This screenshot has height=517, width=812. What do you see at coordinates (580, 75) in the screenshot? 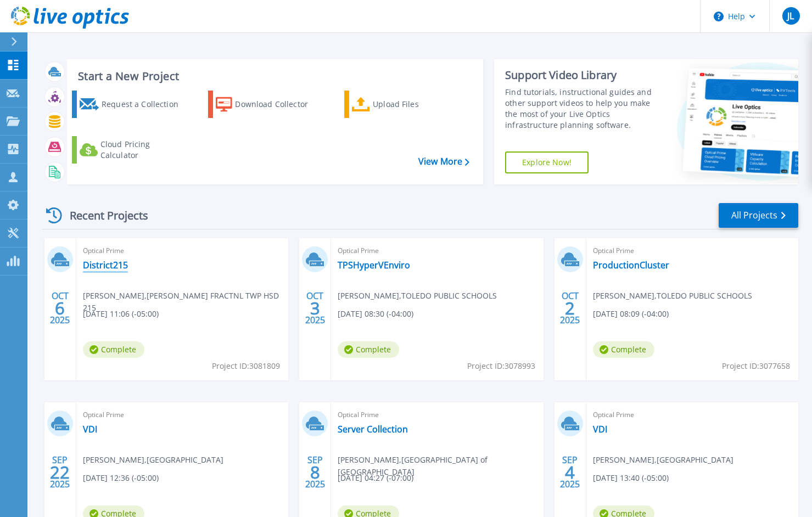
I see `div: Support Video Library` at bounding box center [580, 75].